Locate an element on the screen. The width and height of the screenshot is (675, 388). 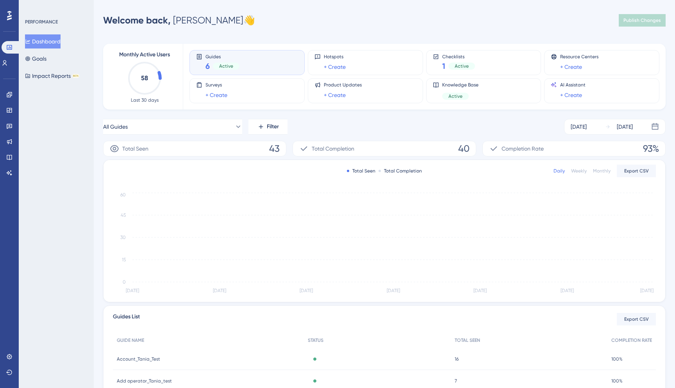
span: Last 30 days is located at coordinates (145, 100).